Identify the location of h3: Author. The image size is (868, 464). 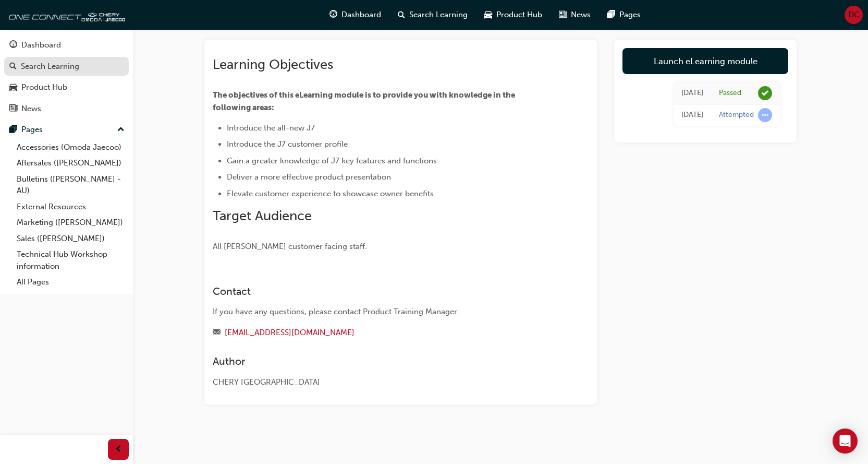
(382, 361).